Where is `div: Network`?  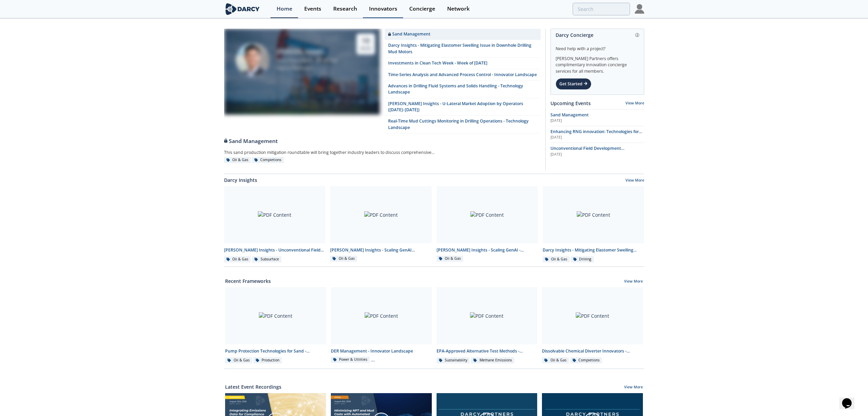 div: Network is located at coordinates (458, 9).